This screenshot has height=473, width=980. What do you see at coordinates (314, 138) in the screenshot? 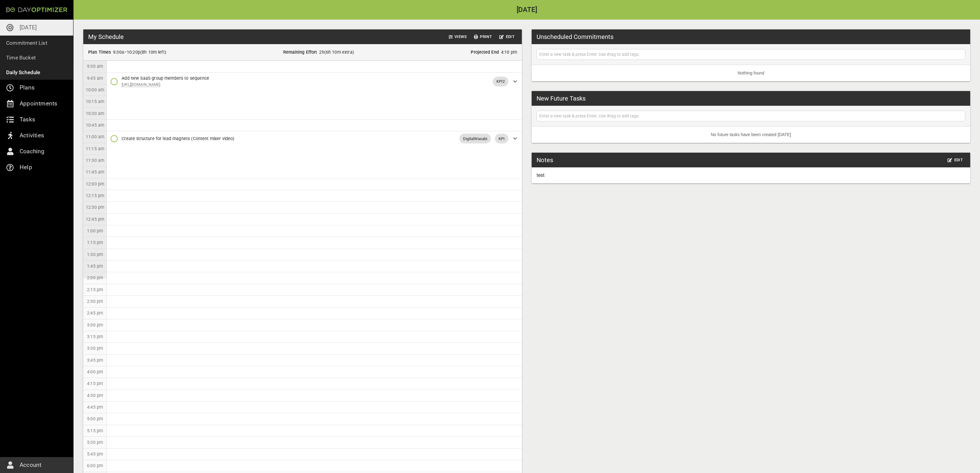
I see `div: Create structure for lead magnets (Content mixer video)DigitalWasabiKPI` at bounding box center [314, 138].